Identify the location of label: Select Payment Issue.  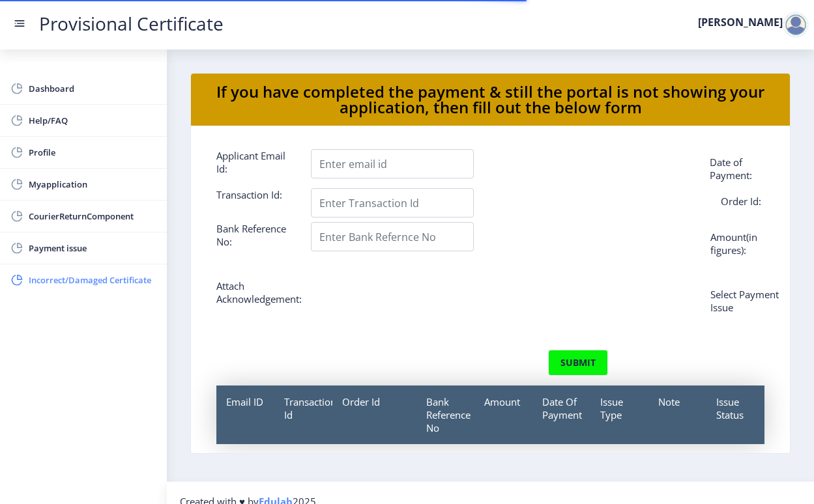
(747, 301).